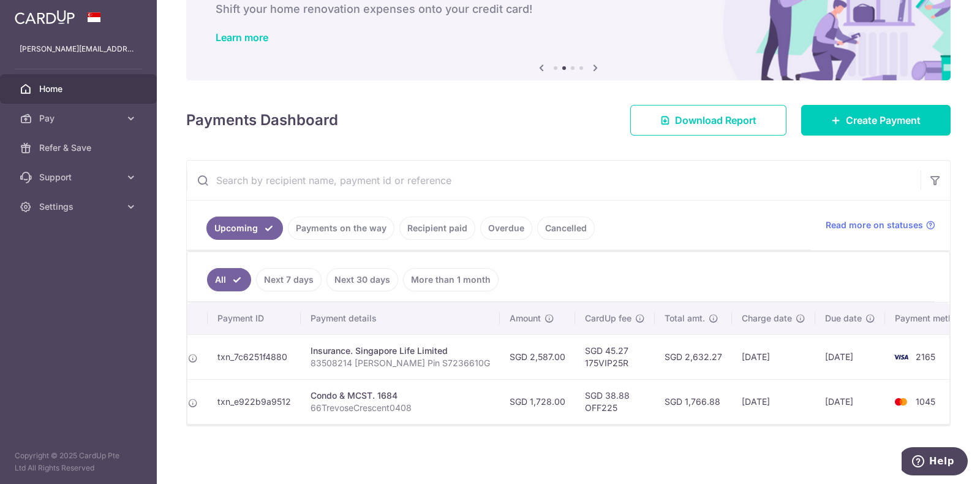  Describe the element at coordinates (80, 118) in the screenshot. I see `span: Pay` at that location.